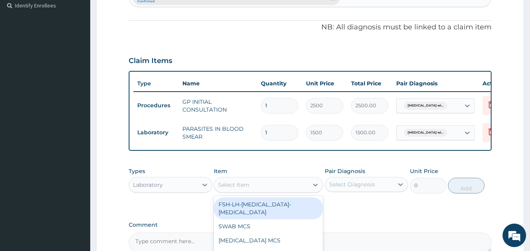  Describe the element at coordinates (234, 185) in the screenshot. I see `div: Select Item` at that location.